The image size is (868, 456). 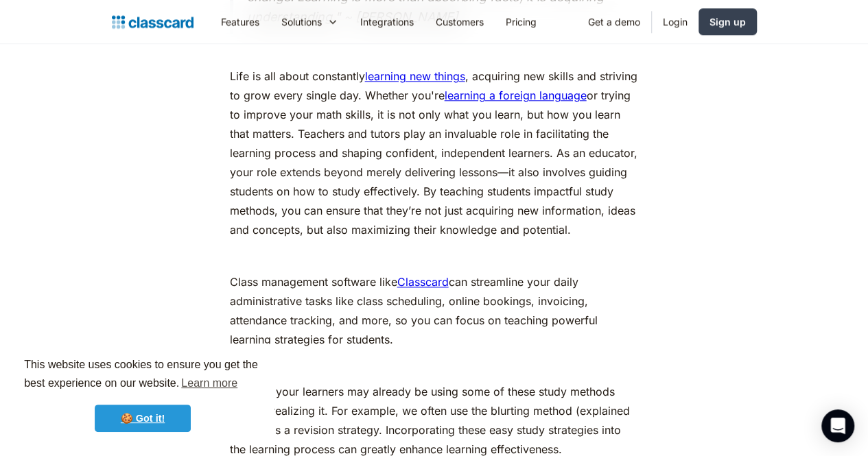 What do you see at coordinates (675, 21) in the screenshot?
I see `a: Login` at bounding box center [675, 21].